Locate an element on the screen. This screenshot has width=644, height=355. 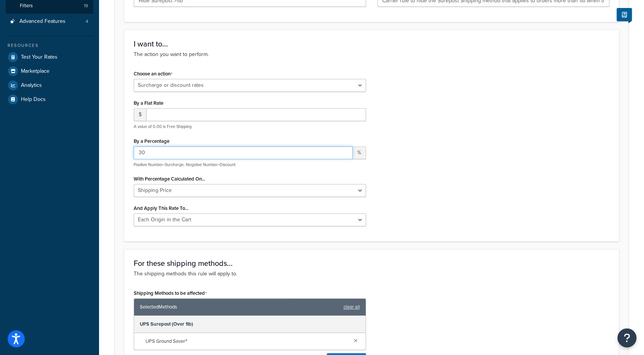
a: Test Your Rates is located at coordinates (49, 57).